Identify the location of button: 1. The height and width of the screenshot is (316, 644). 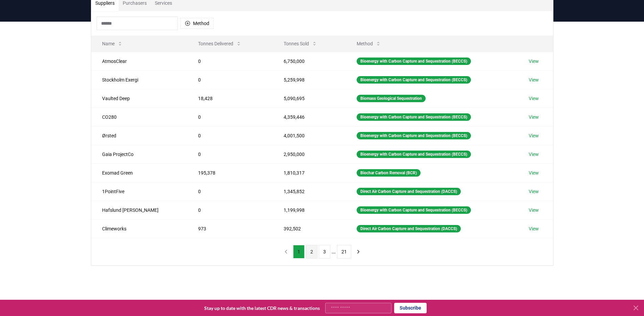
(299, 252).